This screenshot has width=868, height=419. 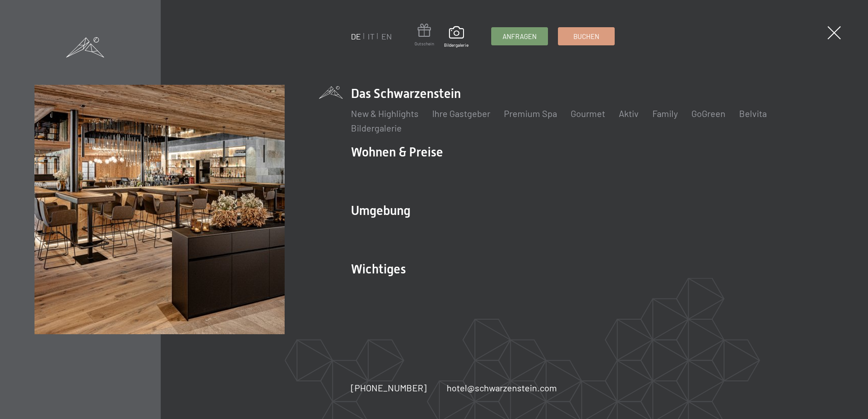 I want to click on a: Gutschein, so click(x=424, y=35).